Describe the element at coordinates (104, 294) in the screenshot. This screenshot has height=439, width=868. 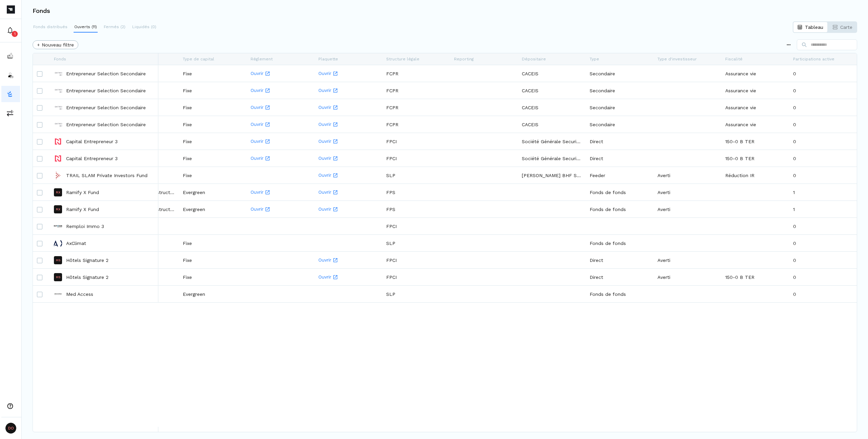
I see `a: Med AccessMed Access` at that location.